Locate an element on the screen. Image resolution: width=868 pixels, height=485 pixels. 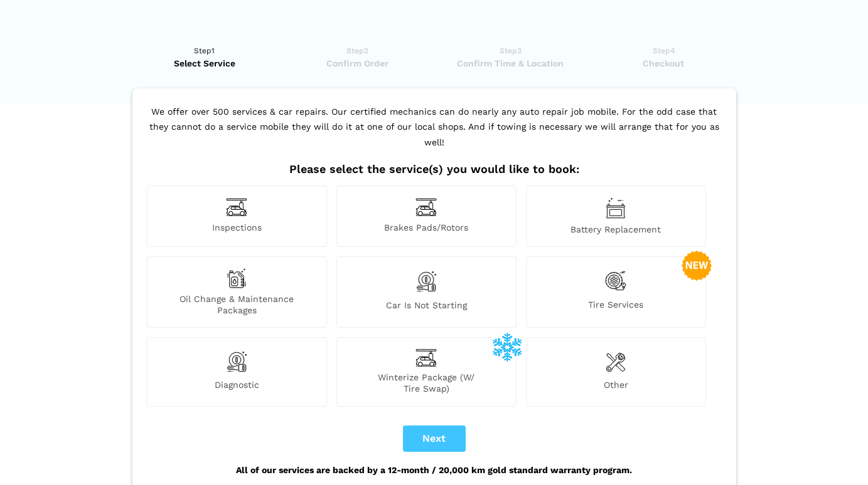
a: Step3 is located at coordinates (510, 57).